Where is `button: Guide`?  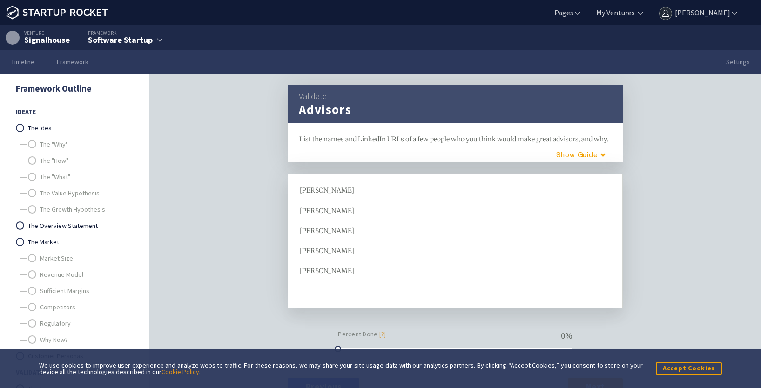
button: Guide is located at coordinates (578, 155).